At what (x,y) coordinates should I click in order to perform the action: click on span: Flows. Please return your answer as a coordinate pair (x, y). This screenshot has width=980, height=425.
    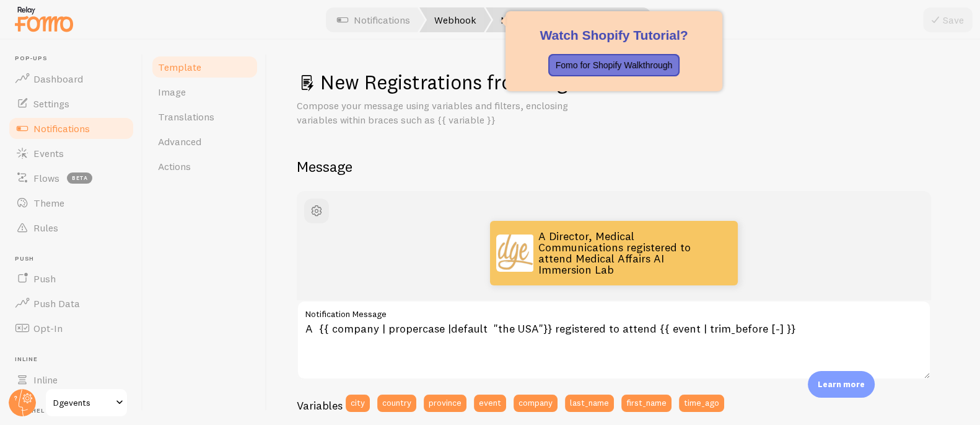
    Looking at the image, I should click on (46, 178).